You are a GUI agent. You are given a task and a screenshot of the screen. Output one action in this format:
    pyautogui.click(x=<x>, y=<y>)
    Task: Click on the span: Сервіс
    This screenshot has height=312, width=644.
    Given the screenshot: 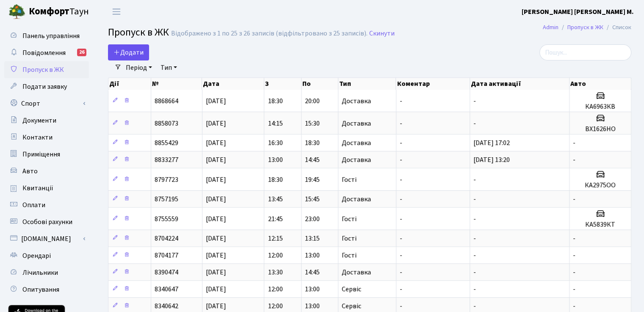 What is the action you would take?
    pyautogui.click(x=352, y=306)
    